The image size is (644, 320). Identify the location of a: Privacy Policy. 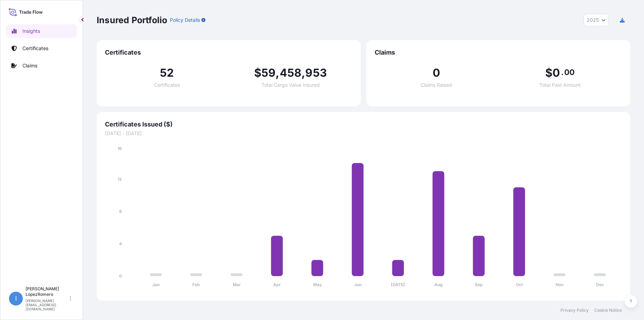
(575, 310).